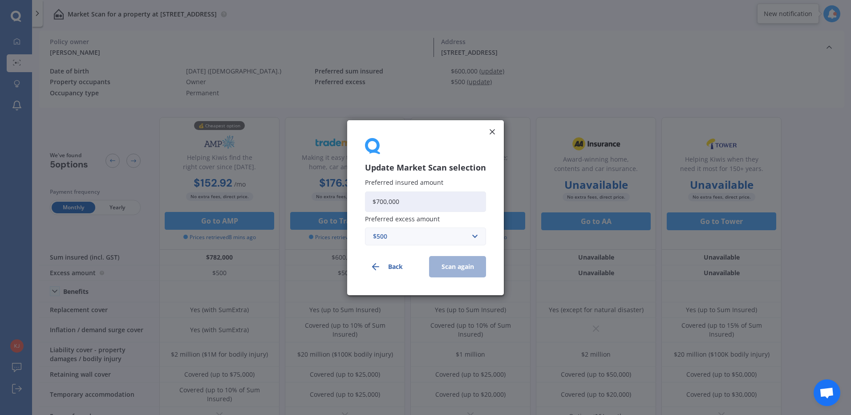 The height and width of the screenshot is (415, 851). What do you see at coordinates (827, 393) in the screenshot?
I see `a: Open chat` at bounding box center [827, 393].